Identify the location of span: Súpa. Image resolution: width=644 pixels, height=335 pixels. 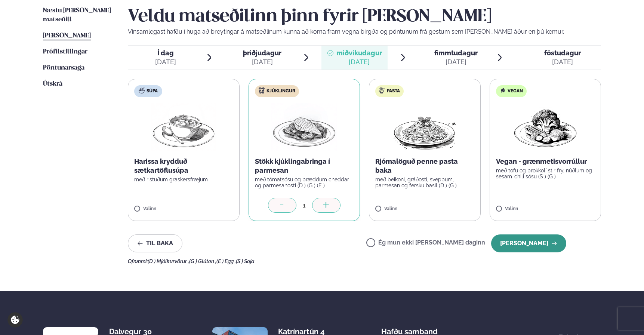
(152, 91).